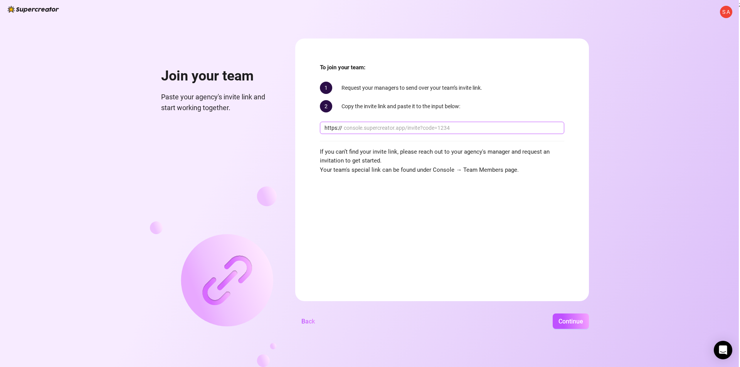 This screenshot has height=367, width=740. I want to click on span: 1, so click(326, 88).